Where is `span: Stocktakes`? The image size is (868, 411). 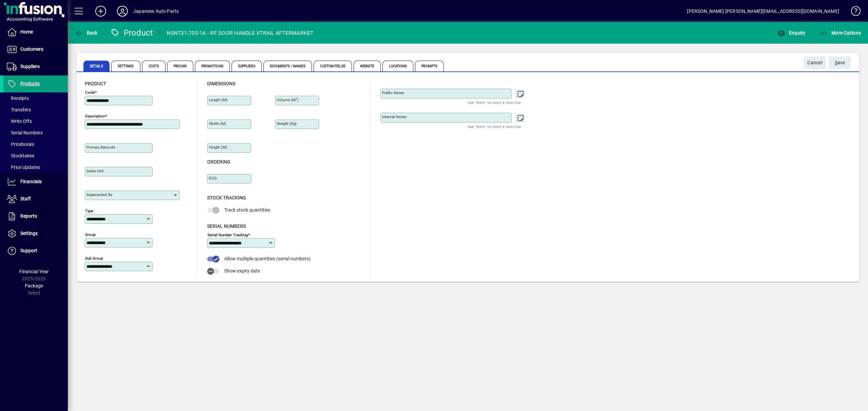
span: Stocktakes is located at coordinates (20, 156).